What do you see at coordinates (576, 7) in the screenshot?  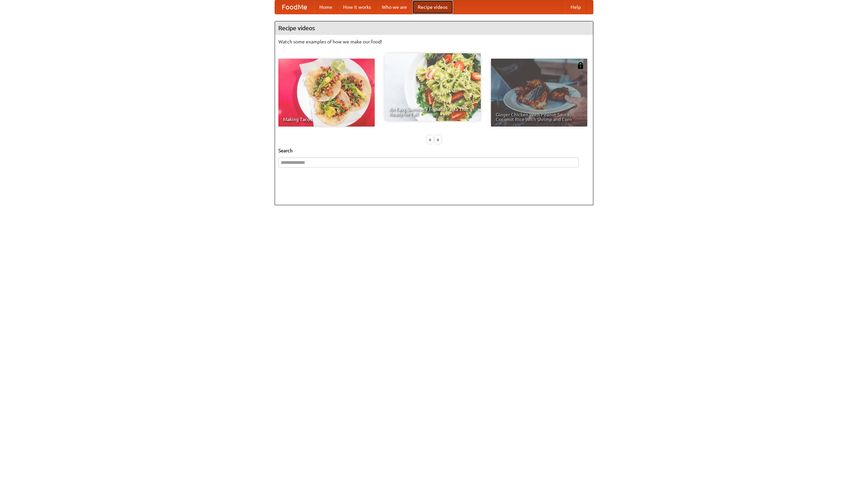 I see `a: Help` at bounding box center [576, 7].